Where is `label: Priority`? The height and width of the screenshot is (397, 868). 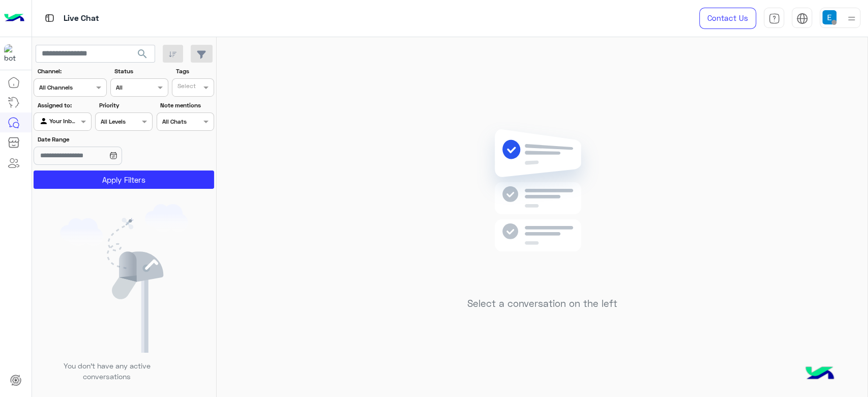
label: Priority is located at coordinates (125, 105).